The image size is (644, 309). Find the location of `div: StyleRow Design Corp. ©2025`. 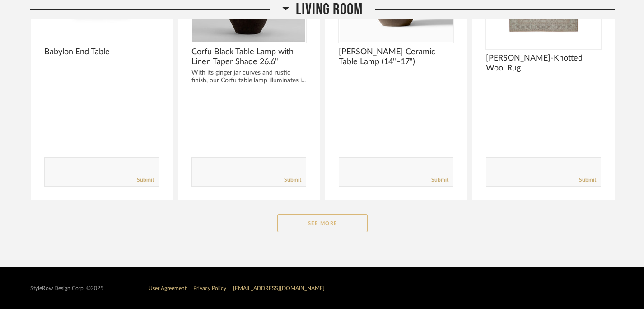

div: StyleRow Design Corp. ©2025 is located at coordinates (67, 288).